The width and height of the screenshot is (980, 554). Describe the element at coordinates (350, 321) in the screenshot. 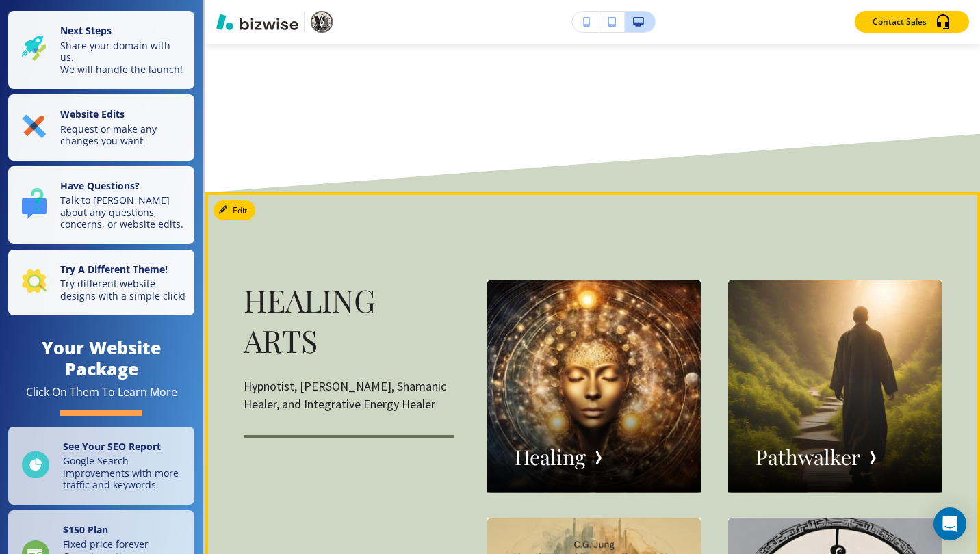

I see `p: Healing Arts` at that location.